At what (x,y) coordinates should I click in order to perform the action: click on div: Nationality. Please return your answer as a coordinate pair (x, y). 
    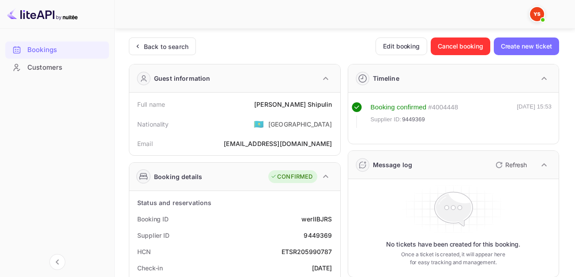
    Looking at the image, I should click on (153, 124).